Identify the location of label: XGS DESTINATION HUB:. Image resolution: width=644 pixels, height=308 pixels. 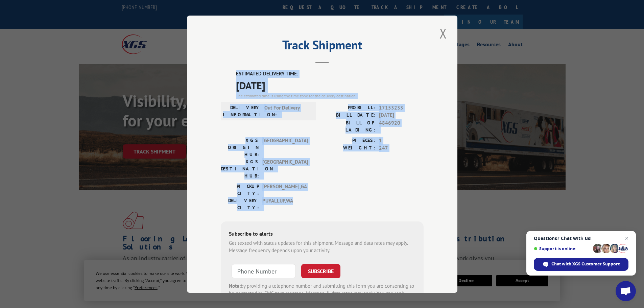
(240, 168).